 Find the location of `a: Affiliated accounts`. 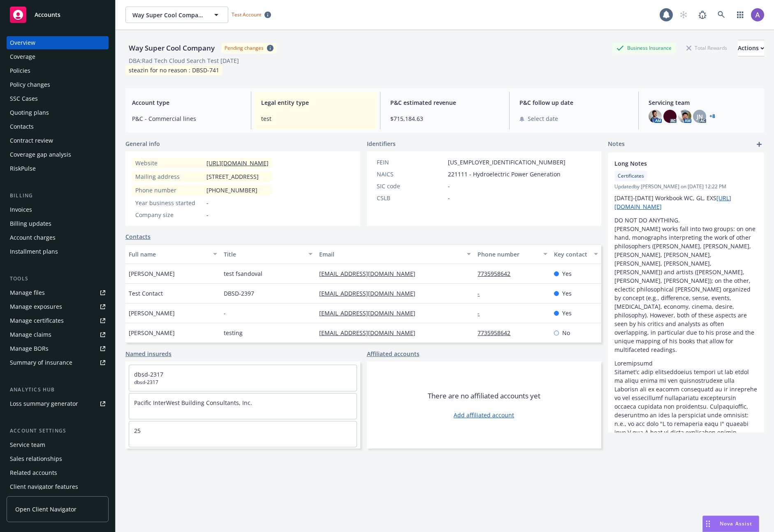

a: Affiliated accounts is located at coordinates (393, 353).